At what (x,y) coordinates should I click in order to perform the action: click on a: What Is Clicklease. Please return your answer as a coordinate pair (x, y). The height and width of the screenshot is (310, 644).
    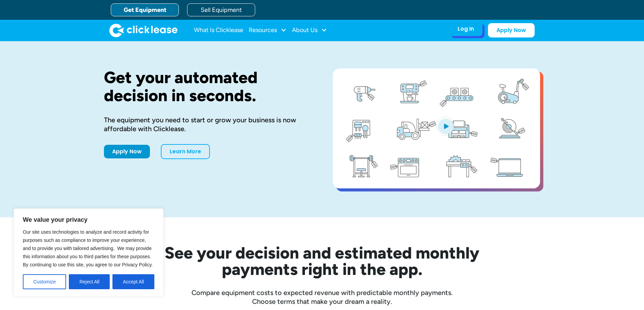
    Looking at the image, I should click on (218, 30).